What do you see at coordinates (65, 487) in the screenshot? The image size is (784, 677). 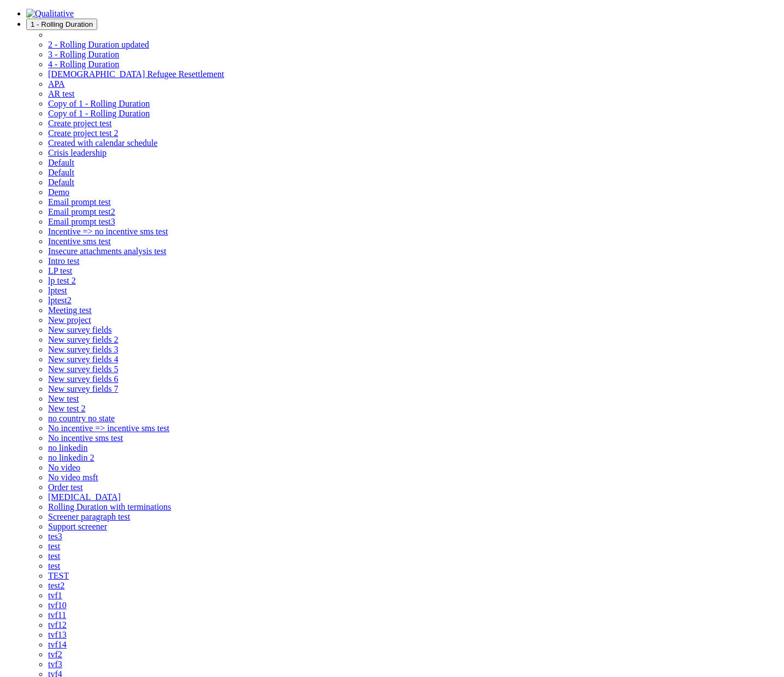 I see `span: Order test` at bounding box center [65, 487].